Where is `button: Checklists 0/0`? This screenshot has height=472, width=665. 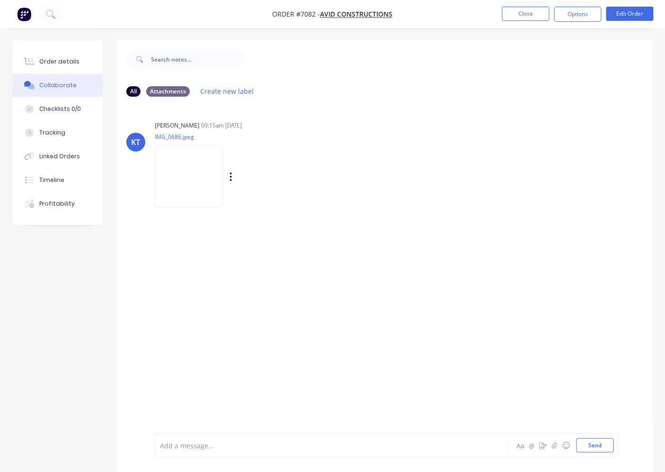 button: Checklists 0/0 is located at coordinates (58, 109).